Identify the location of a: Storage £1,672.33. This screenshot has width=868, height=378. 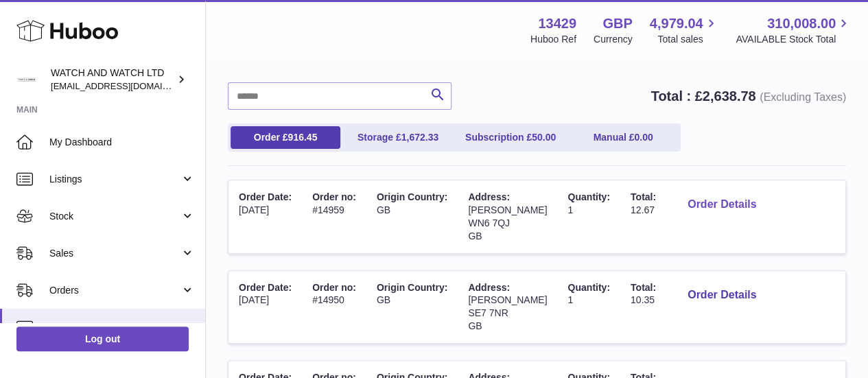
(398, 137).